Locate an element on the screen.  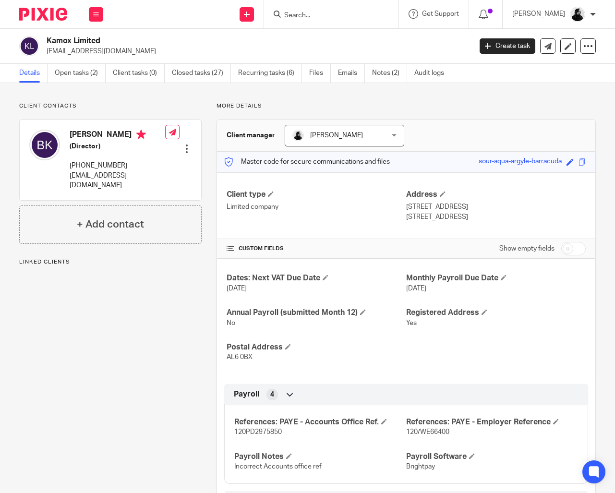
h4: Payroll Notes is located at coordinates (320, 457).